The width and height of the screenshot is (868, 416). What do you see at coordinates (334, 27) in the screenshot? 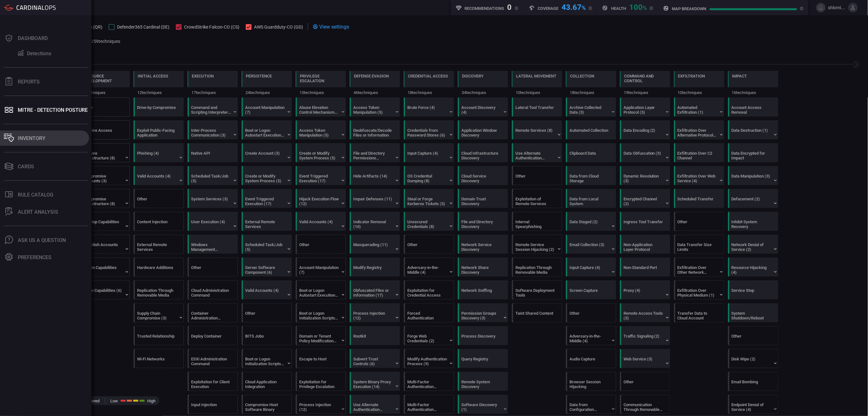
I see `span: View settings` at bounding box center [334, 27].